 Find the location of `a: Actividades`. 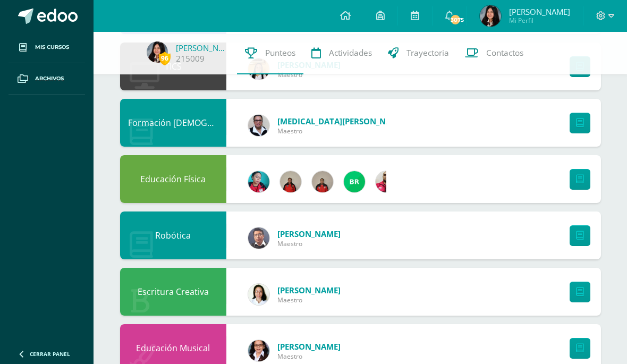

a: Actividades is located at coordinates (342, 53).